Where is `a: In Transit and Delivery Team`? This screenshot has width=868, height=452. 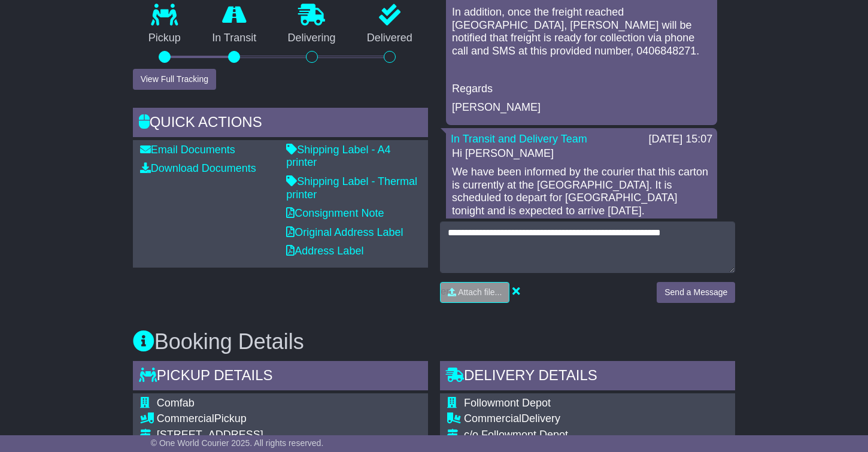 a: In Transit and Delivery Team is located at coordinates (519, 139).